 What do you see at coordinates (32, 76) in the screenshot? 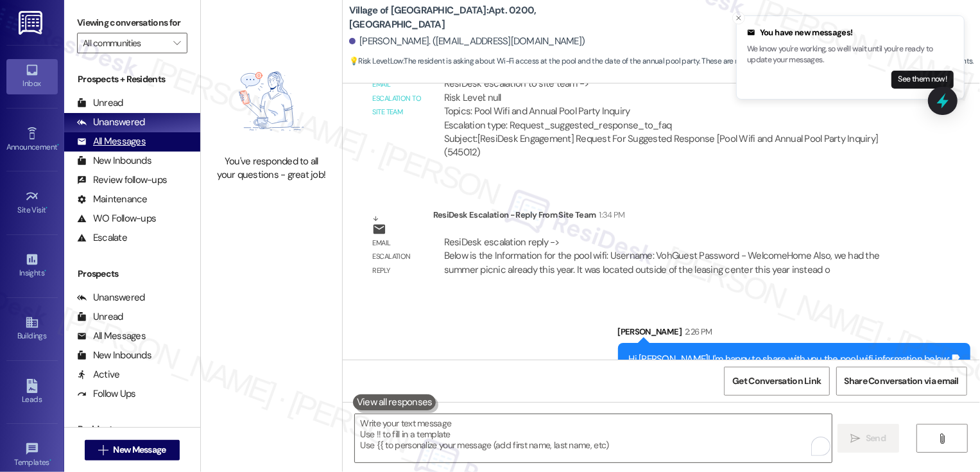
I see `a: Inbox` at bounding box center [32, 76].